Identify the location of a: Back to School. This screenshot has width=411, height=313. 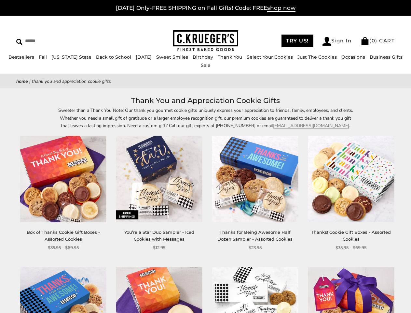
(114, 57).